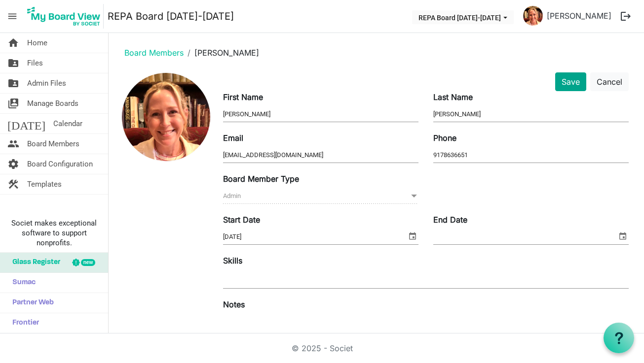  What do you see at coordinates (154, 53) in the screenshot?
I see `a: Board Members` at bounding box center [154, 53].